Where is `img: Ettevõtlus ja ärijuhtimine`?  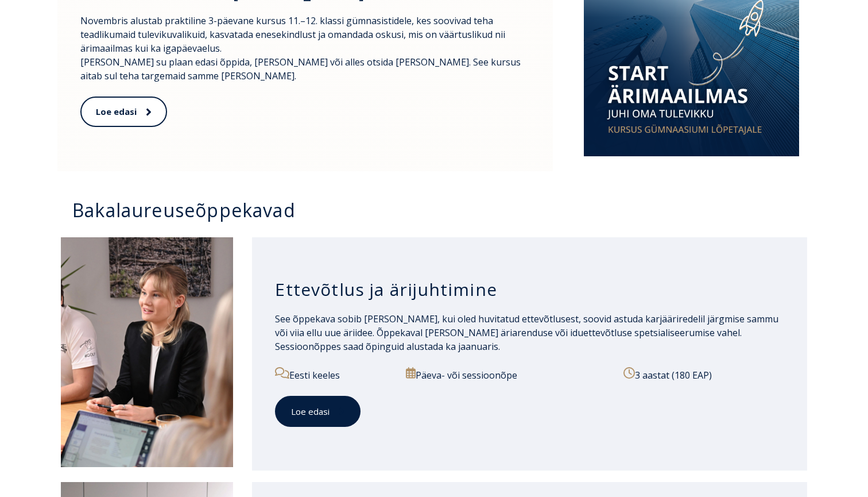
img: Ettevõtlus ja ärijuhtimine is located at coordinates (147, 352).